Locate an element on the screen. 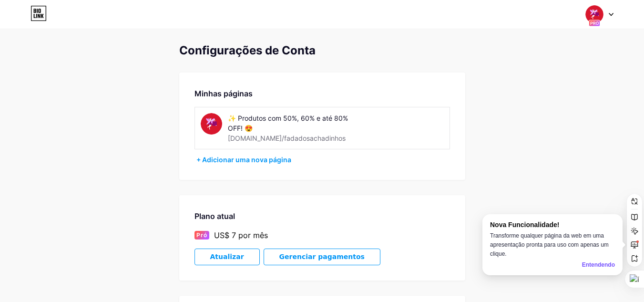 The height and width of the screenshot is (302, 644). font: ✨ Produtos com 50%, 60% e até 80% OFF! 😍 is located at coordinates (288, 123).